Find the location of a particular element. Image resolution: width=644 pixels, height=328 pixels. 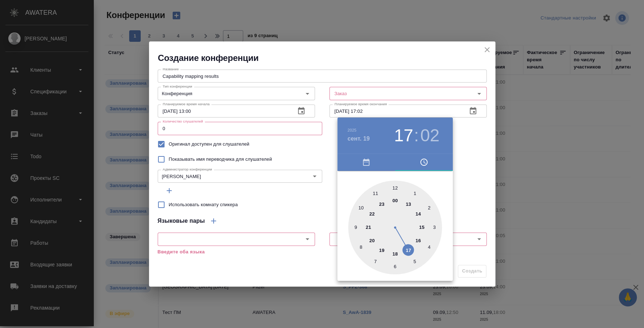

h4: сент. 19 is located at coordinates (359, 139).